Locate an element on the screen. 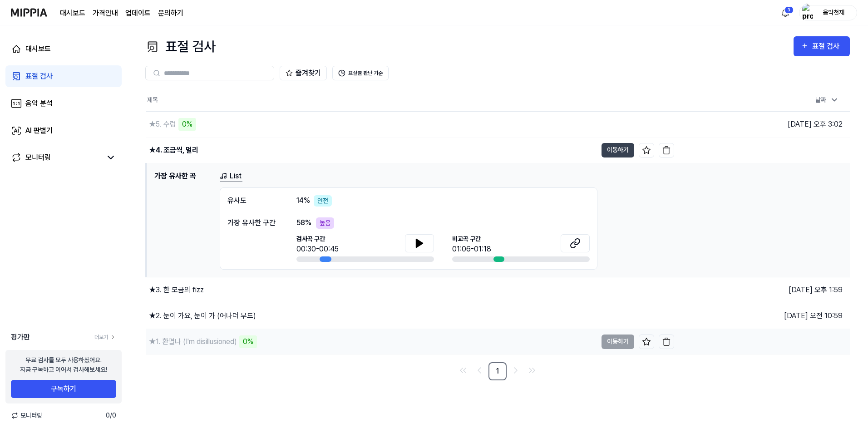 Image resolution: width=868 pixels, height=433 pixels. button: 구독하기 is located at coordinates (63, 389).